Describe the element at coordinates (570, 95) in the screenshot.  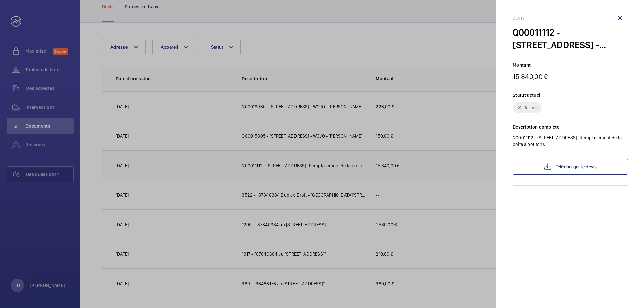
I see `p: Statut actuel` at that location.